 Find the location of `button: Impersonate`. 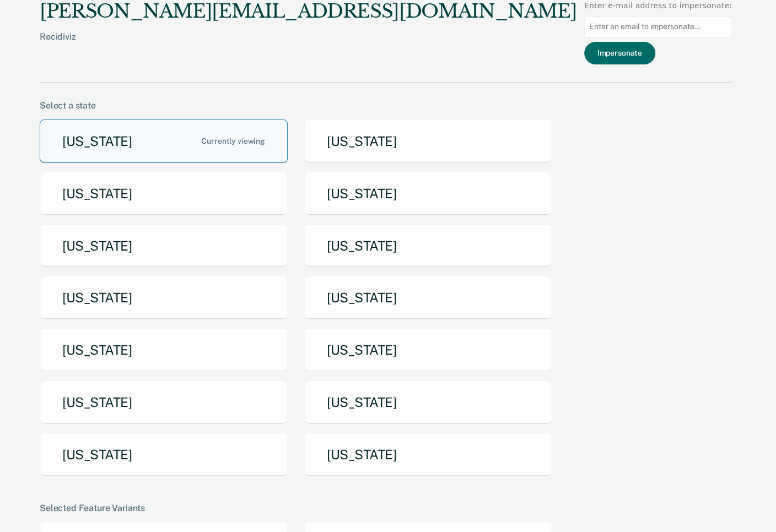

button: Impersonate is located at coordinates (619, 53).